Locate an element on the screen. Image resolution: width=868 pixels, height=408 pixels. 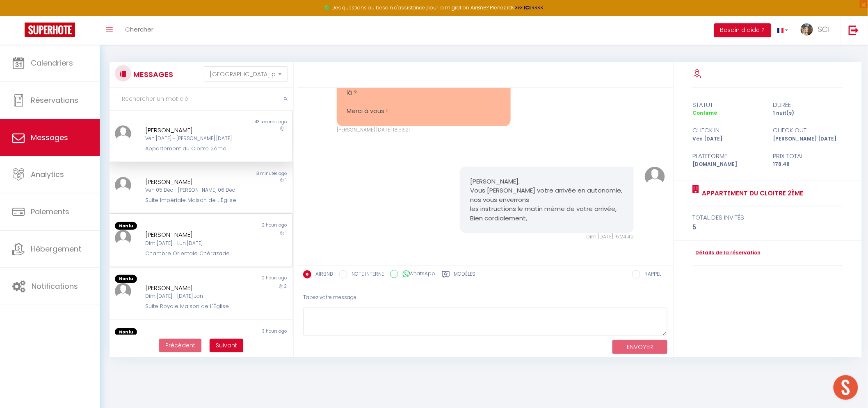
div: 178.48 is located at coordinates (808, 165).